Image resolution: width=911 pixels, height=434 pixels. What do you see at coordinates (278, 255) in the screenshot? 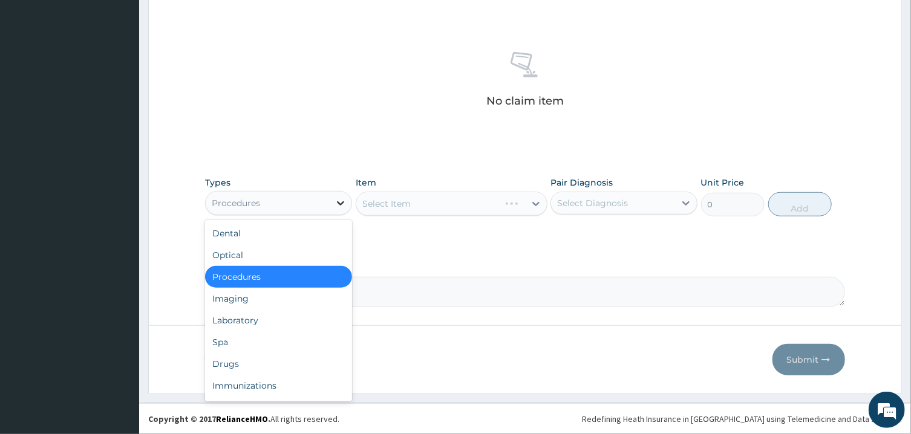
I see `div: Optical` at bounding box center [278, 255].